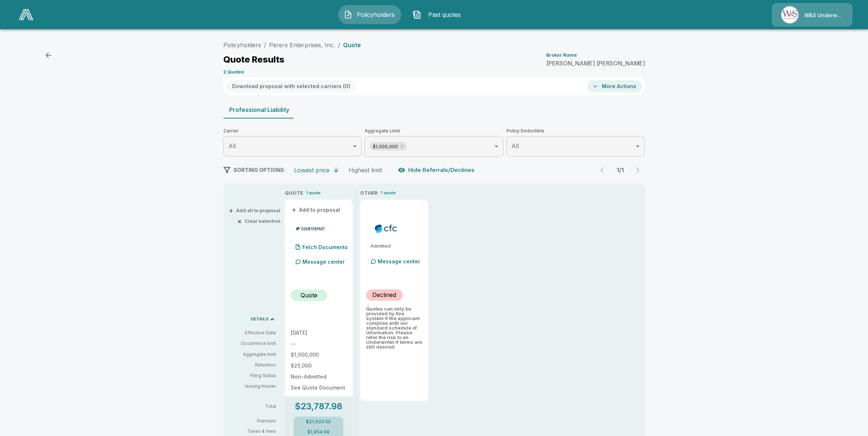 The height and width of the screenshot is (436, 868). Describe the element at coordinates (386, 229) in the screenshot. I see `img: cfcmpl` at that location.